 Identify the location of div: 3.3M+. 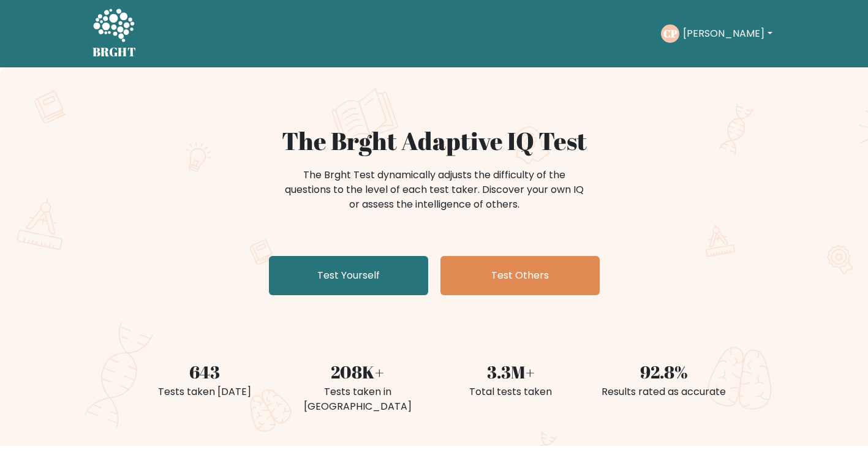
(511, 371).